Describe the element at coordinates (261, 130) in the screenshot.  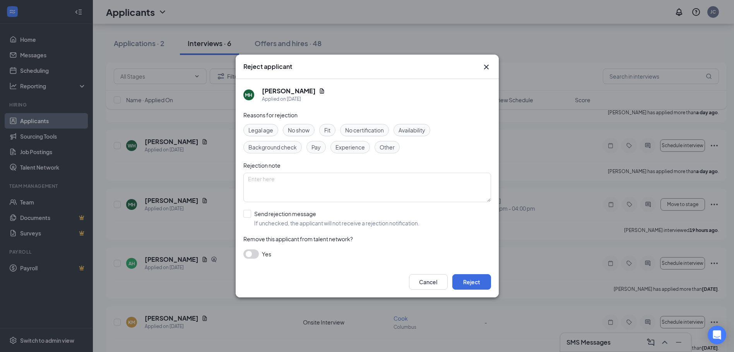
I see `span: Legal age` at that location.